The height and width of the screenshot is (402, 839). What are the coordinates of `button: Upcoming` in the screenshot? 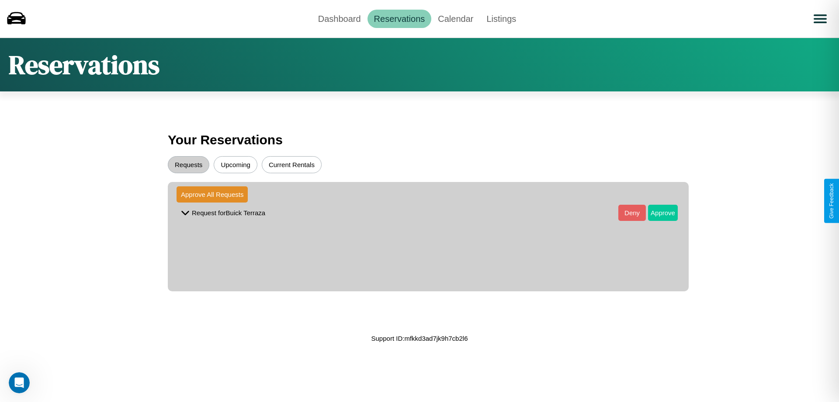 It's located at (236, 164).